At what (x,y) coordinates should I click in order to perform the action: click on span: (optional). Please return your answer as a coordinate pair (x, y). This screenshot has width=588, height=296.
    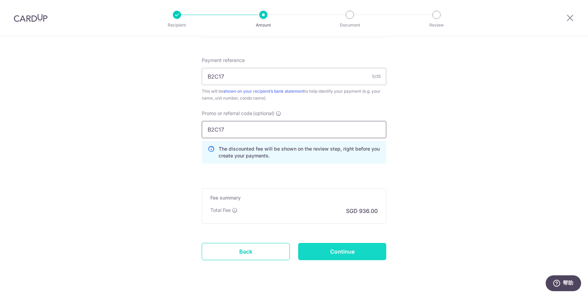
    Looking at the image, I should click on (264, 113).